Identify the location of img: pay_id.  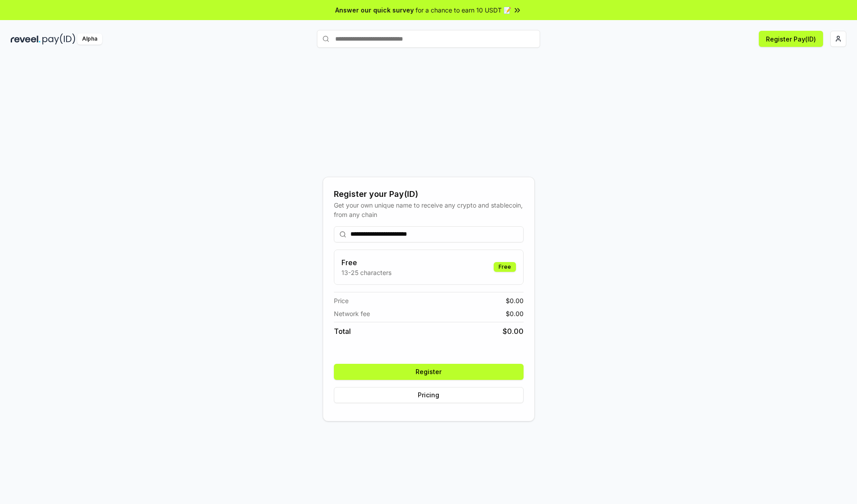
(59, 39).